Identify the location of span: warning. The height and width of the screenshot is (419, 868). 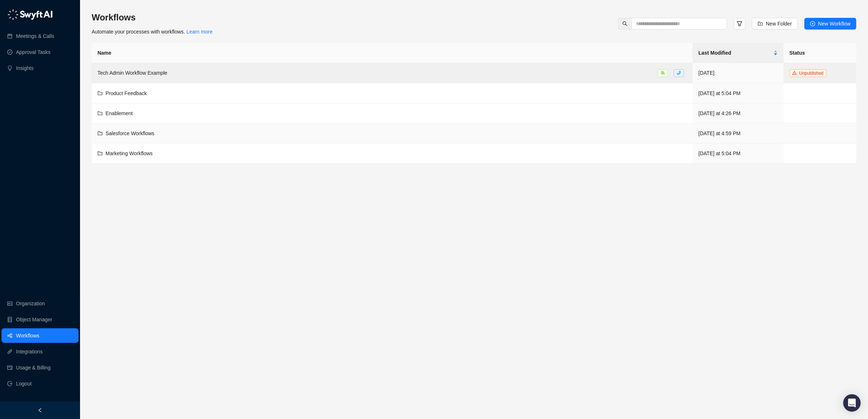
(795, 73).